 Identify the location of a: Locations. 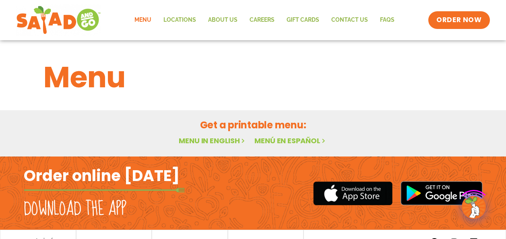
(180, 20).